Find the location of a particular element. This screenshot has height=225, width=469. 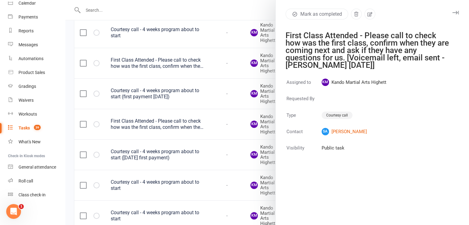

a: Gradings is located at coordinates (36, 86).